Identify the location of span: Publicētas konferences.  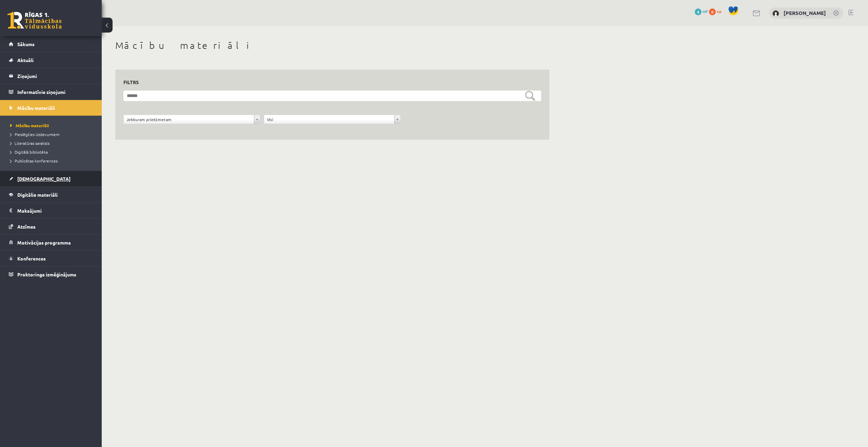
(34, 161).